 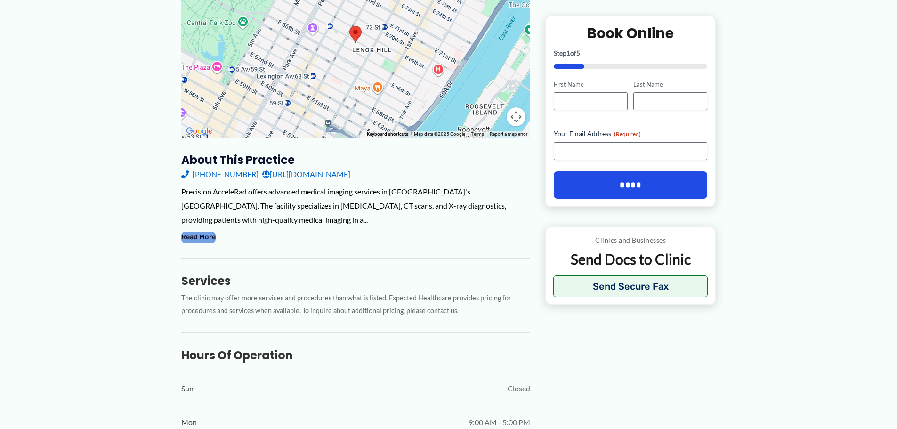 I want to click on span: 5, so click(x=578, y=52).